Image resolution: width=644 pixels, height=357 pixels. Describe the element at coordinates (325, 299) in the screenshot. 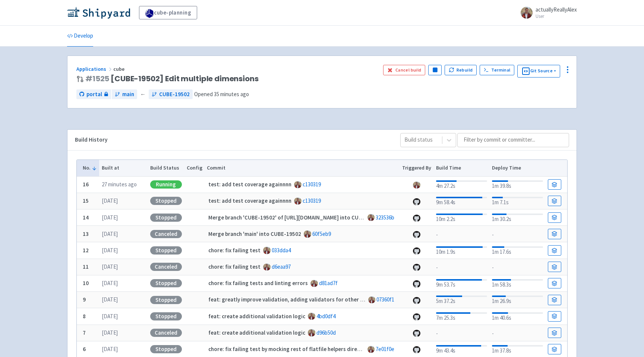

I see `strong: feat: greatly improve validation, adding validators for other fields aside from 'Updated Name'` at that location.